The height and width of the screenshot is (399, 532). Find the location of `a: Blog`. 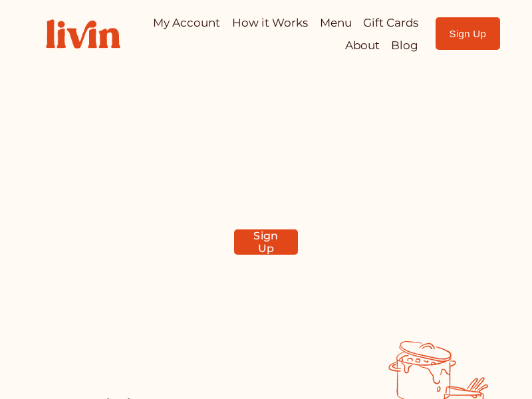

a: Blog is located at coordinates (404, 45).